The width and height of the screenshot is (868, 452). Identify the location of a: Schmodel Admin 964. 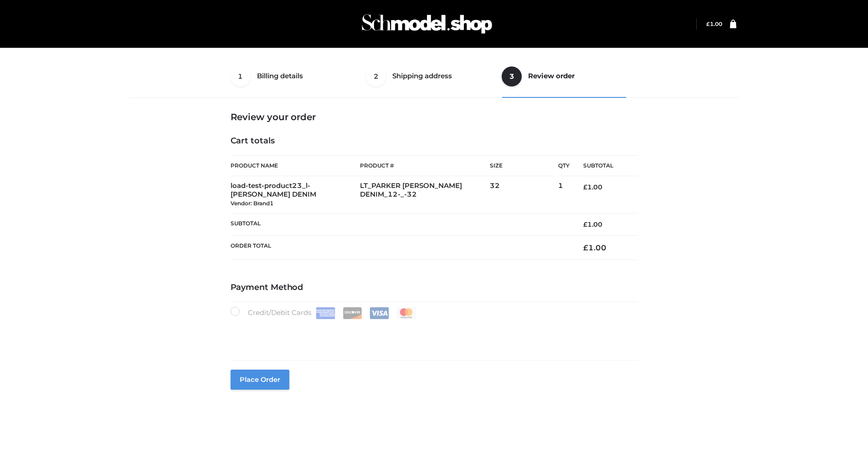
(427, 23).